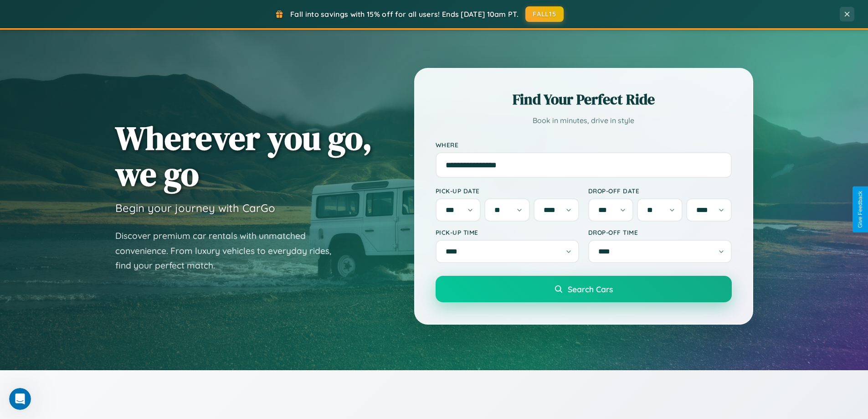 The width and height of the screenshot is (868, 419). Describe the element at coordinates (584, 99) in the screenshot. I see `h2: Find Your Perfect Ride` at that location.